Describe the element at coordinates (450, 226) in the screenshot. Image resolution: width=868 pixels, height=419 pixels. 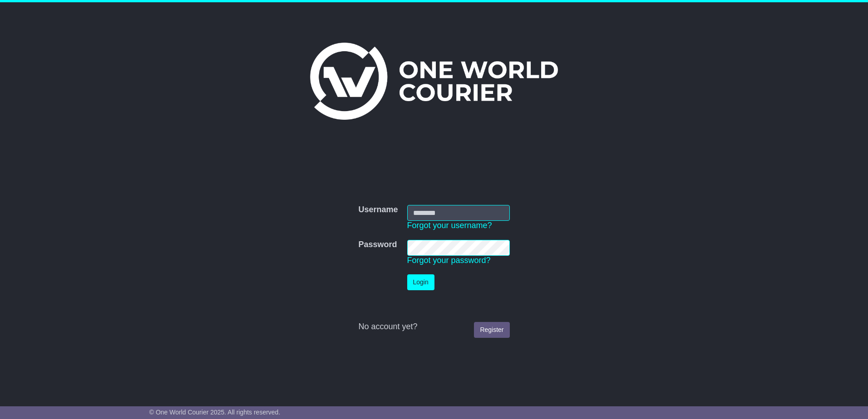
I see `a: Forgot your username?` at that location.